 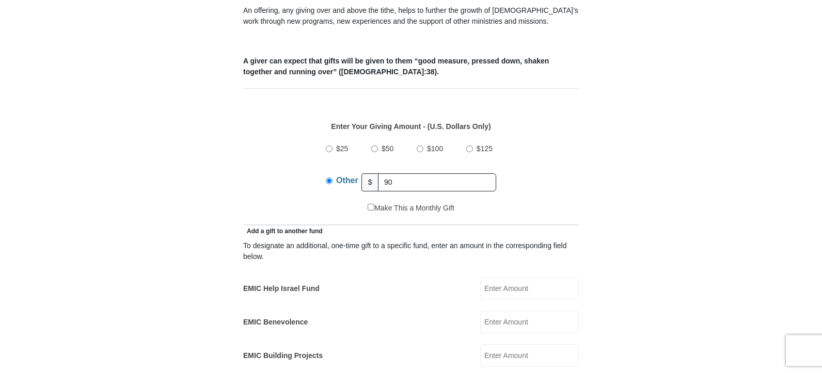 I want to click on span: Other, so click(x=347, y=180).